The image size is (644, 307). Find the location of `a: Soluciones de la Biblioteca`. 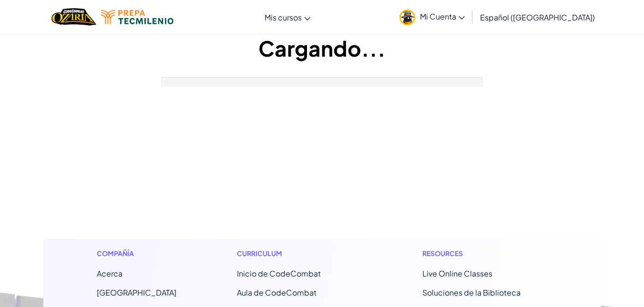

a: Soluciones de la Biblioteca is located at coordinates (471, 292).